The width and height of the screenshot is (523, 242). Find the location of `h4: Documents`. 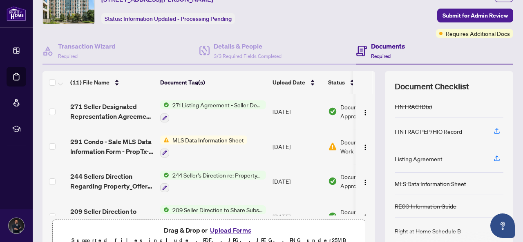

h4: Documents is located at coordinates (388, 46).